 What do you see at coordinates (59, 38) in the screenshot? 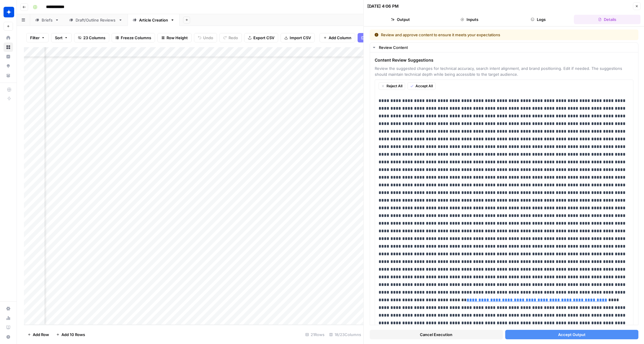
I see `span: Sort` at bounding box center [59, 38].